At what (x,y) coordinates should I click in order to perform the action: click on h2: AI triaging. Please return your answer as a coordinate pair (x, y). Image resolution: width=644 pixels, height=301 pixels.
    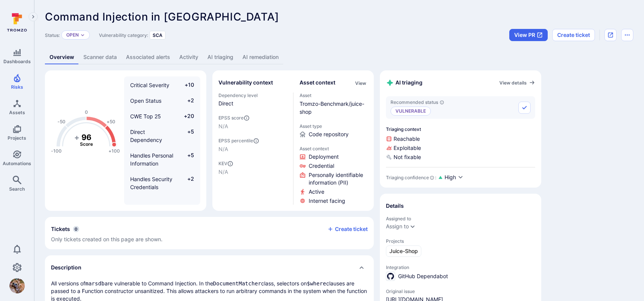
    Looking at the image, I should click on (404, 83).